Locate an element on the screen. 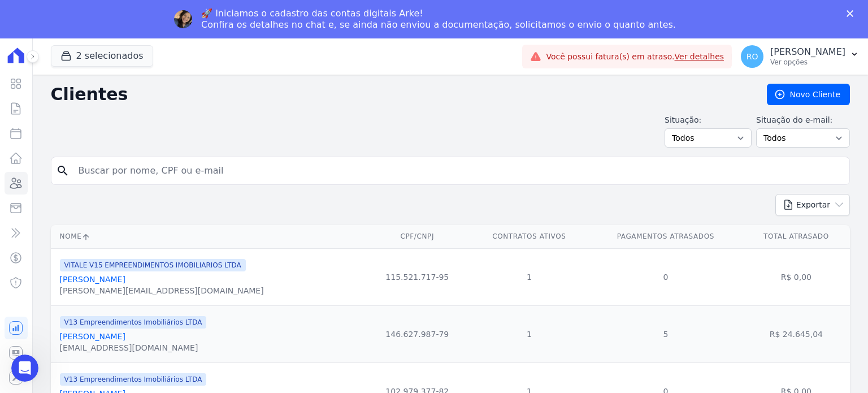 Image resolution: width=868 pixels, height=393 pixels. td: R$ 24.645,04 is located at coordinates (796, 334).